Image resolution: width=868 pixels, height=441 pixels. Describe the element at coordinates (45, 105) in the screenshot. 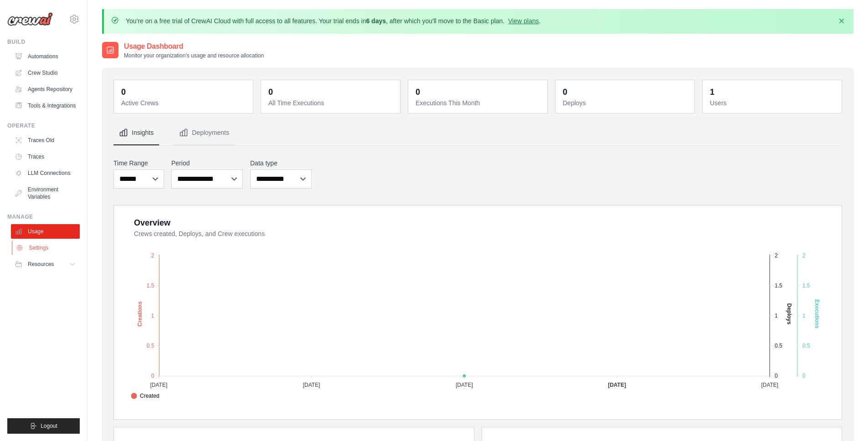

I see `a: Tools & Integrations` at that location.